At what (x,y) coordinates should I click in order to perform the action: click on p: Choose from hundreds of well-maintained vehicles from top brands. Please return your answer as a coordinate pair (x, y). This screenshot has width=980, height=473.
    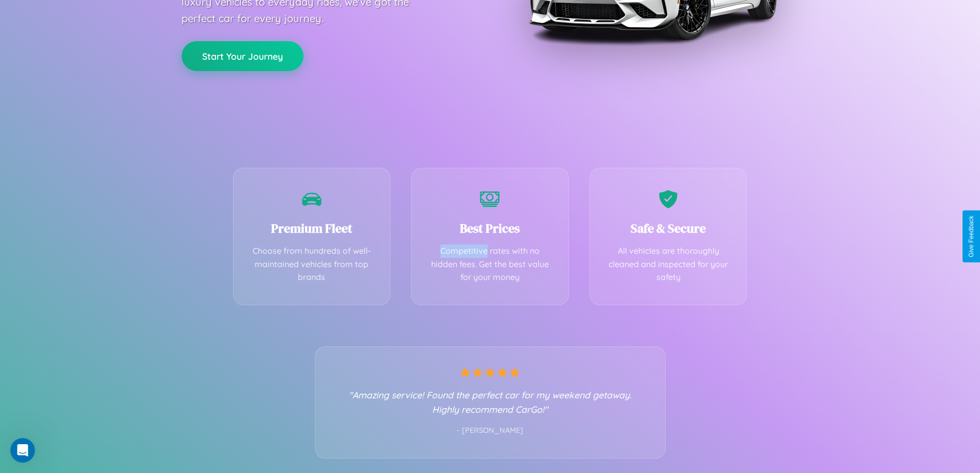
    Looking at the image, I should click on (312, 264).